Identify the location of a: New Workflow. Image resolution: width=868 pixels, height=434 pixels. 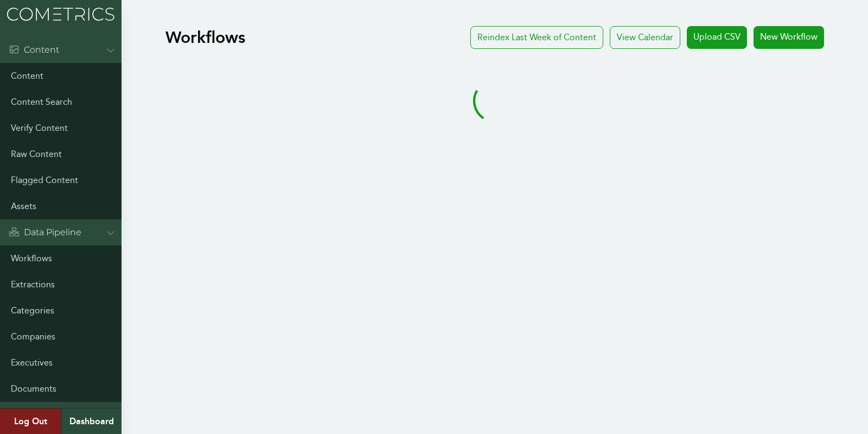
(788, 38).